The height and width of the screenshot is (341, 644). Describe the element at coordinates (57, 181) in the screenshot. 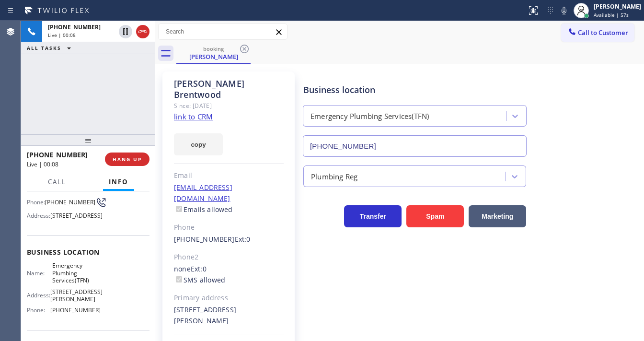

I see `button: Call` at that location.